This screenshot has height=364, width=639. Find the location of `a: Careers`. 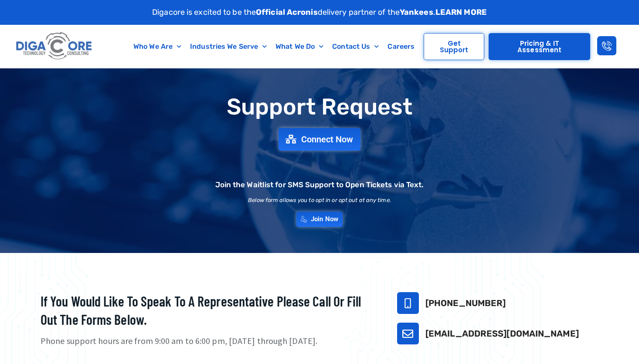

a: Careers is located at coordinates (401, 47).